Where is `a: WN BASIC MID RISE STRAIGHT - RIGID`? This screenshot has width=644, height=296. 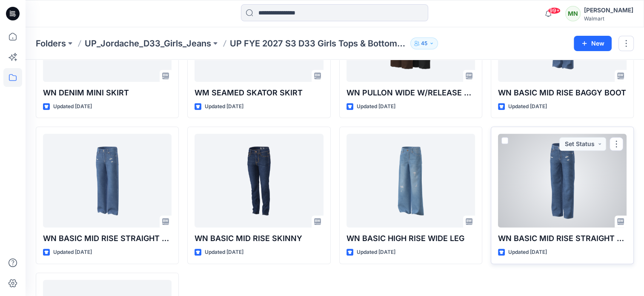 a: WN BASIC MID RISE STRAIGHT - RIGID is located at coordinates (107, 180).